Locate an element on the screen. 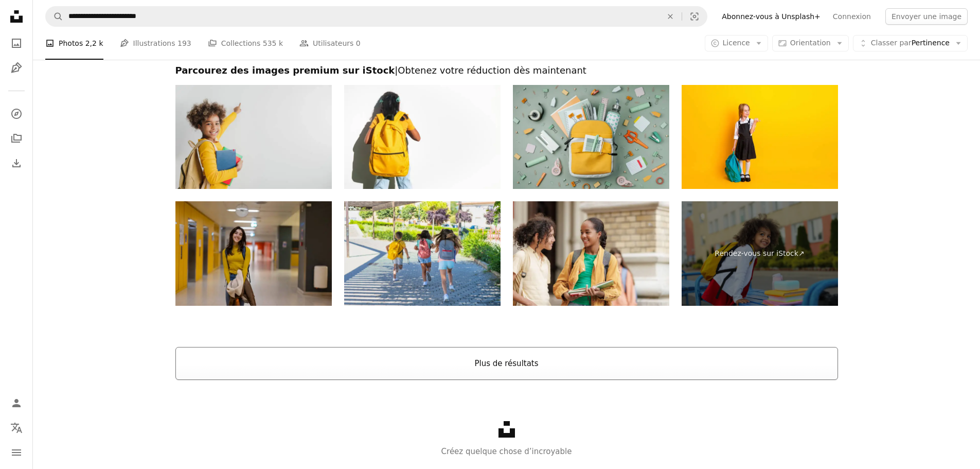  a: Historique de téléchargement is located at coordinates (16, 163).